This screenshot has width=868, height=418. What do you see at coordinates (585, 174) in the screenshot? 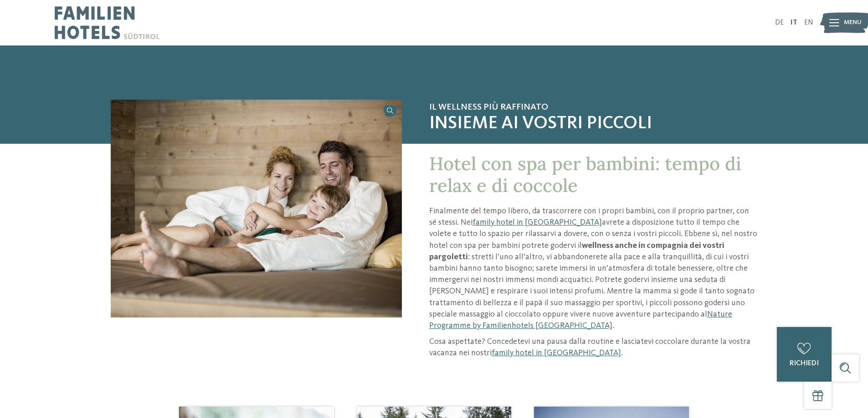
I see `span: Hotel con spa per bambini: tempo di relax e di coccole` at bounding box center [585, 174].